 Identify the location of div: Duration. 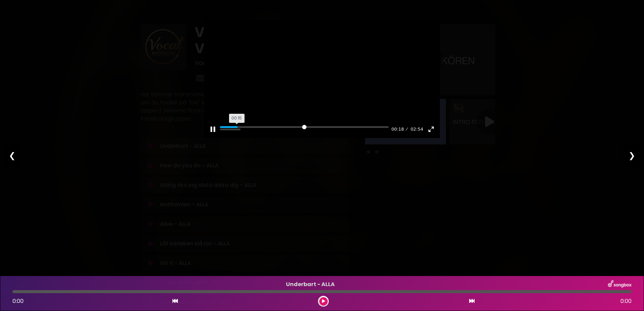
(415, 129).